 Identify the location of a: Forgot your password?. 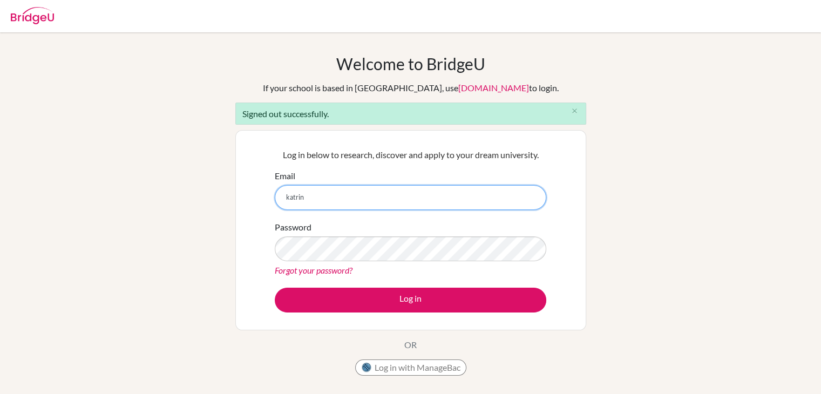
(313, 270).